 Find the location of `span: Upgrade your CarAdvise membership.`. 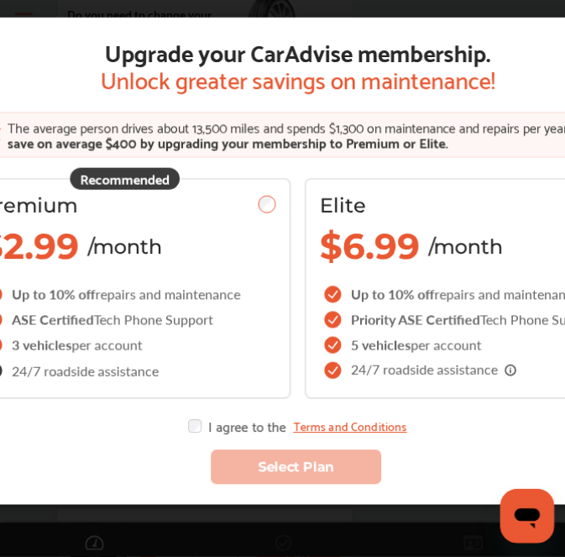

span: Upgrade your CarAdvise membership. is located at coordinates (296, 54).